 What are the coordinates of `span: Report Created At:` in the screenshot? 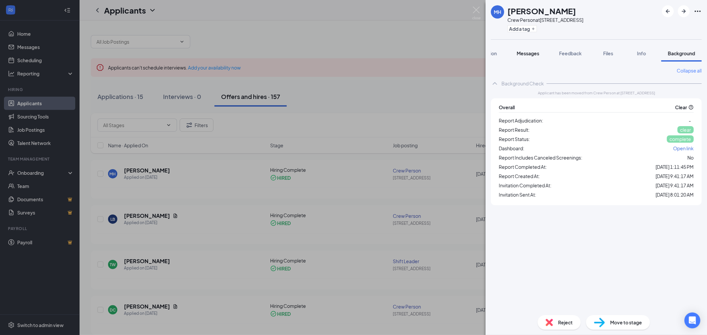 It's located at (519, 176).